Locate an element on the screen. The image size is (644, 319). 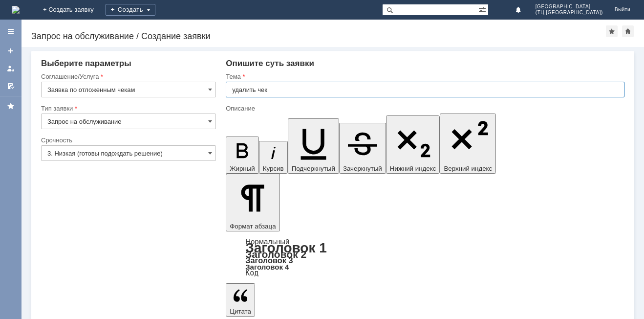
a: Создать заявку is located at coordinates (11, 51).